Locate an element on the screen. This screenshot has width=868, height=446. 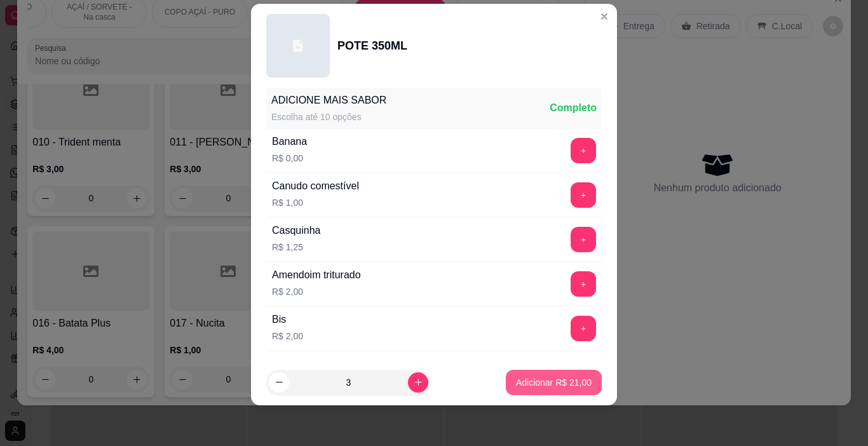
div: Completo is located at coordinates (573, 108).